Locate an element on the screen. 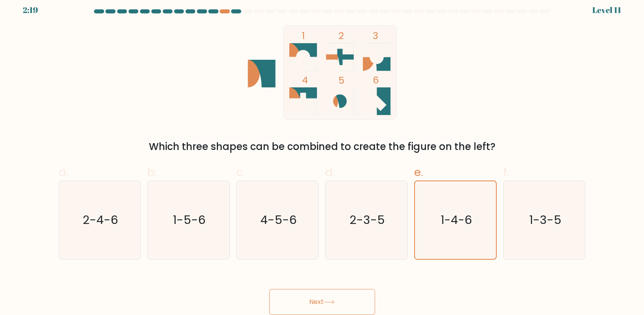  div: Which three shapes can be combined to create the figure on the left? is located at coordinates (322, 147).